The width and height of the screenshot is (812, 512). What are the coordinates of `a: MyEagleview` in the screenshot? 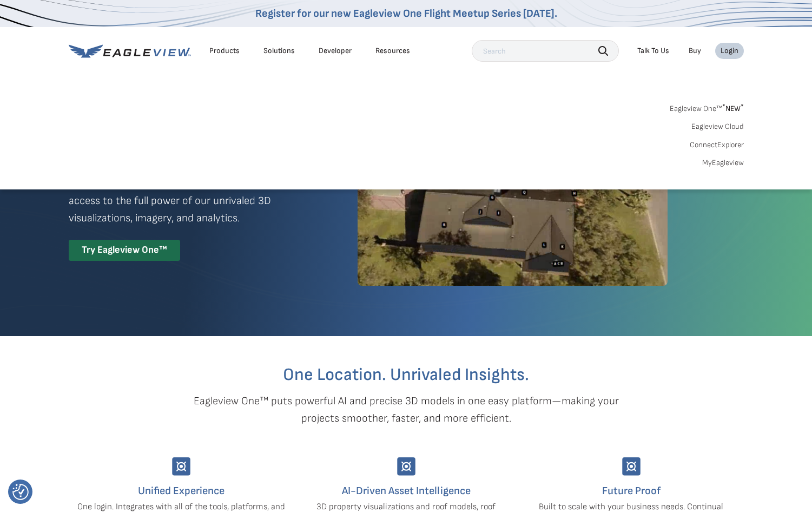 It's located at (722, 163).